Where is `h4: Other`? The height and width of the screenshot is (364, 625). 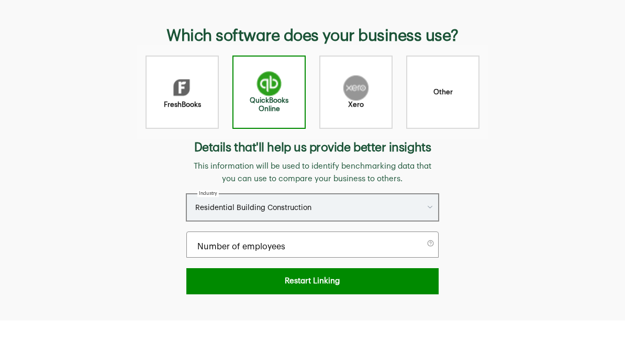
h4: Other is located at coordinates (443, 92).